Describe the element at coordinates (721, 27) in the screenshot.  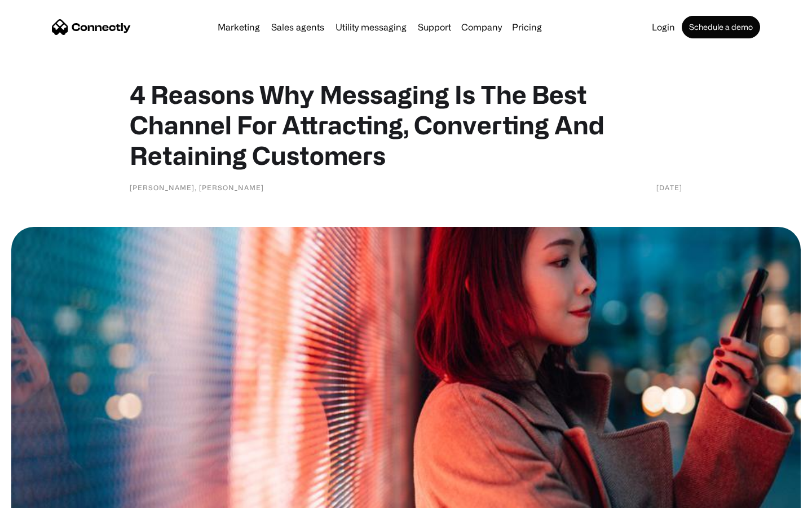
I see `a: Schedule a demo` at that location.